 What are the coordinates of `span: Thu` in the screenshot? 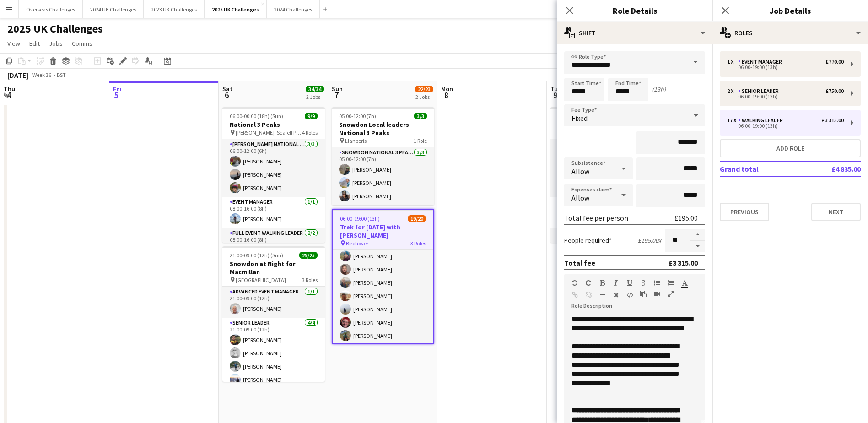 It's located at (9, 89).